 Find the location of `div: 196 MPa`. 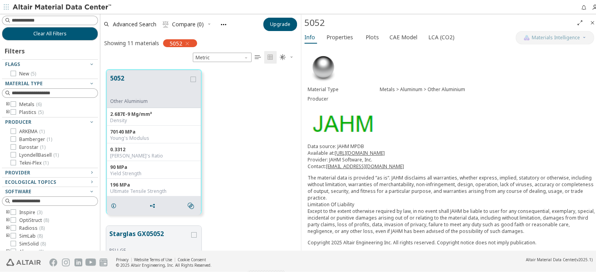

div: 196 MPa is located at coordinates (154, 184).